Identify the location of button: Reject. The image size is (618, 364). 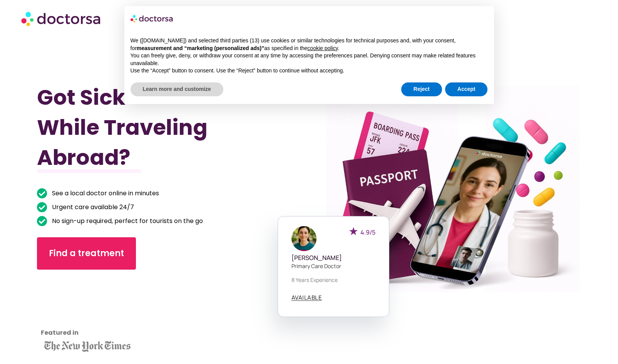
(422, 89).